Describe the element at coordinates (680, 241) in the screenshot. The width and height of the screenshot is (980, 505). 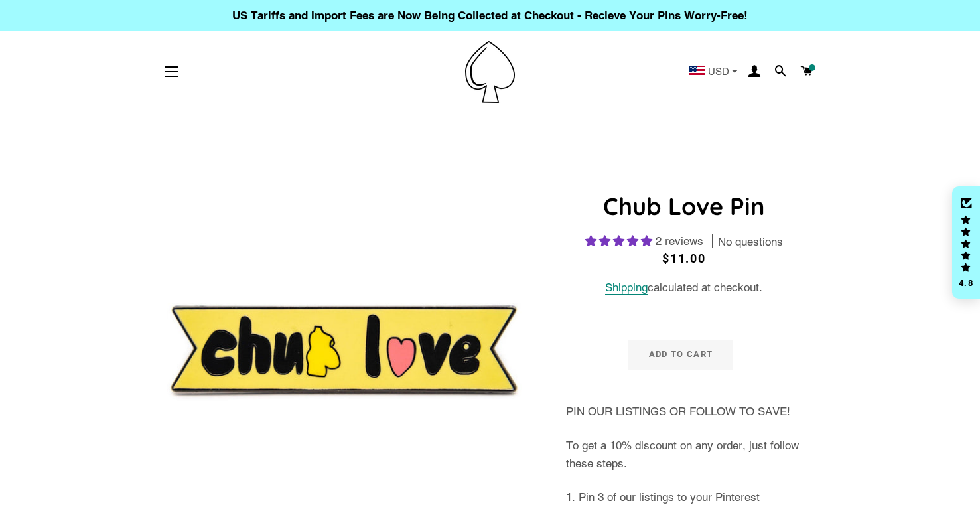
I see `span: 2 reviews` at that location.